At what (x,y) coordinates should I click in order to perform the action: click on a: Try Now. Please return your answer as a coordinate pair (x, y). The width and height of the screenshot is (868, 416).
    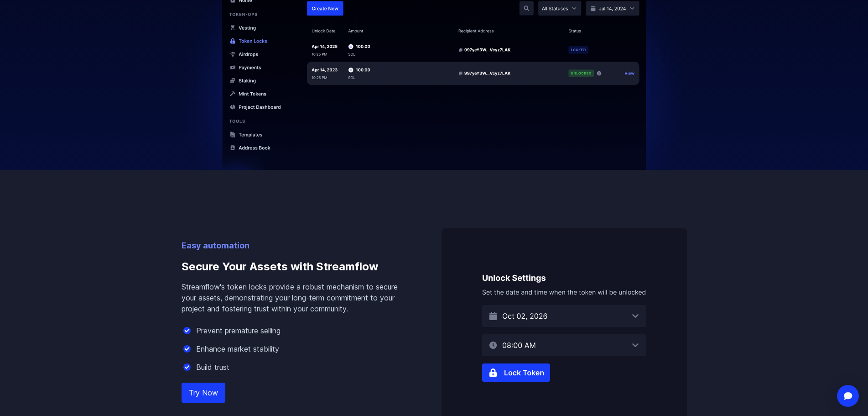
    Looking at the image, I should click on (203, 393).